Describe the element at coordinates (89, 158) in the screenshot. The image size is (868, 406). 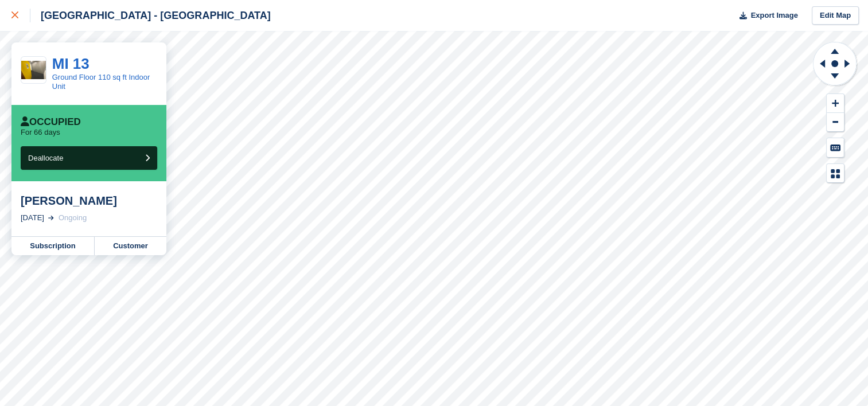
I see `button: Deallocate` at that location.